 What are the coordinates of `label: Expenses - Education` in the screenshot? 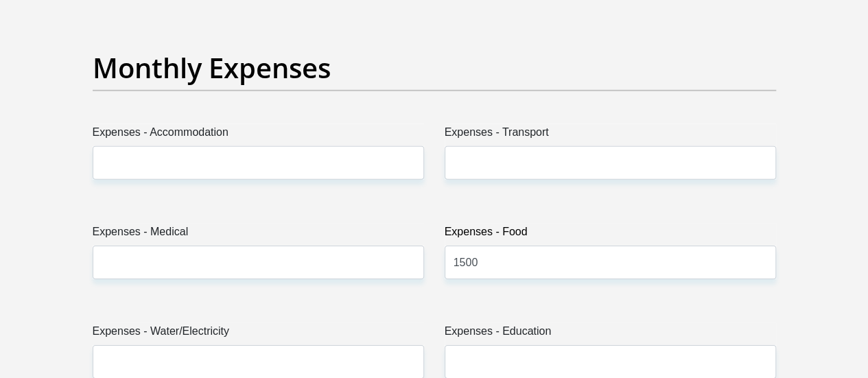 It's located at (610, 334).